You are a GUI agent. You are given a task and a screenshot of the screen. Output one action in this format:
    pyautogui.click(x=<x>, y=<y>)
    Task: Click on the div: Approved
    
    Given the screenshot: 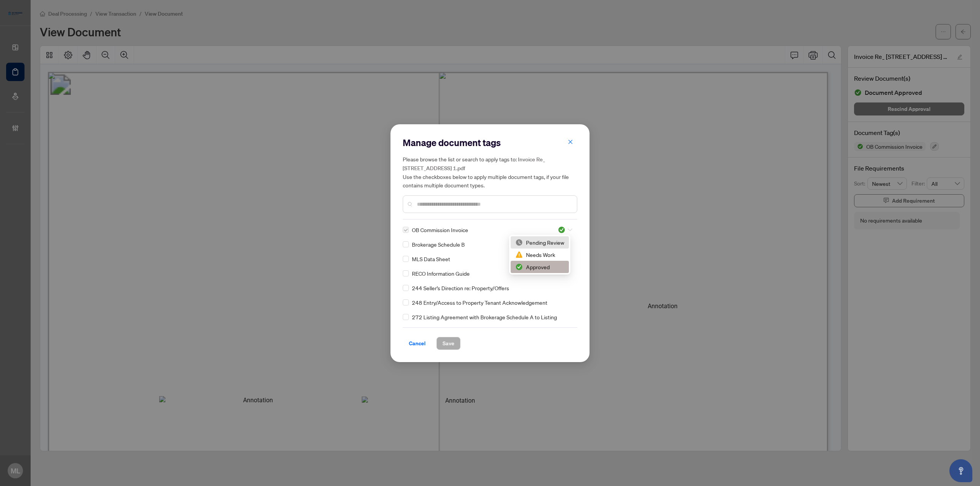 What is the action you would take?
    pyautogui.click(x=540, y=267)
    